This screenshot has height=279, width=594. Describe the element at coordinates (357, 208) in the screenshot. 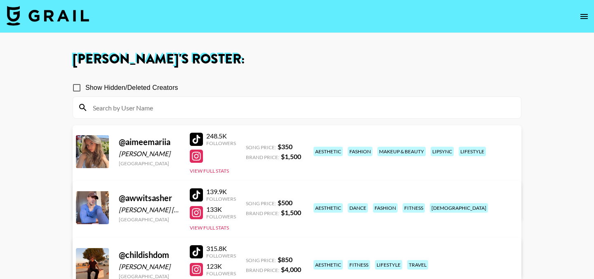

I see `div: dance` at that location.